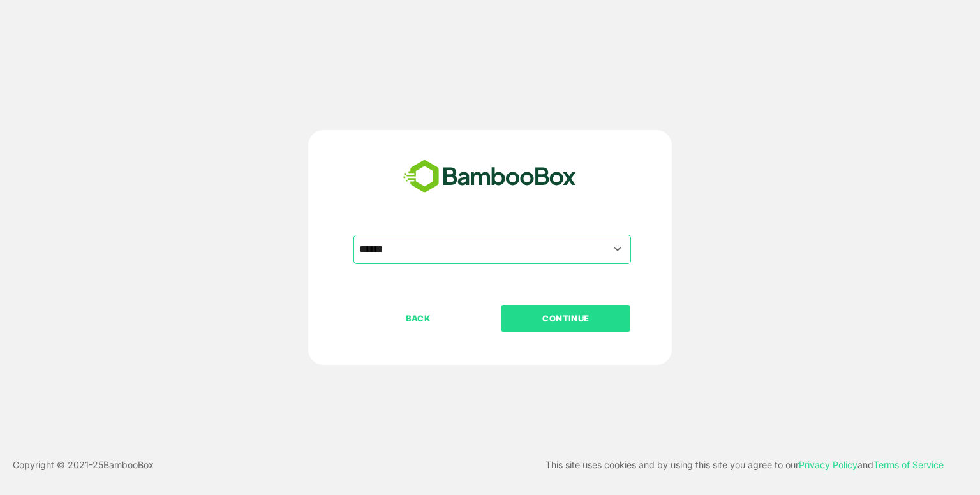 This screenshot has height=495, width=980. Describe the element at coordinates (828, 465) in the screenshot. I see `a: Privacy Policy` at that location.